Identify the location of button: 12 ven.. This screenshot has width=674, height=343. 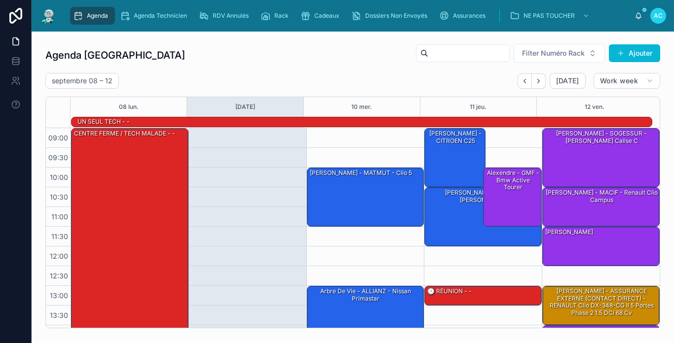
(594, 107).